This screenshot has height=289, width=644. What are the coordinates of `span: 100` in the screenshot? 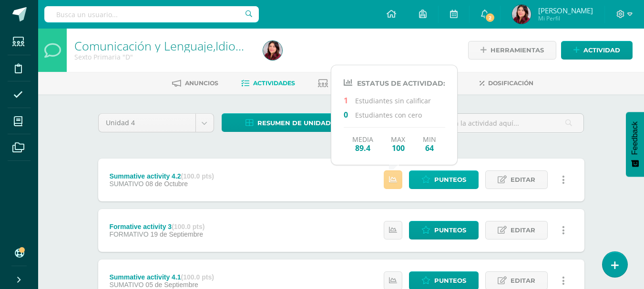 It's located at (398, 148).